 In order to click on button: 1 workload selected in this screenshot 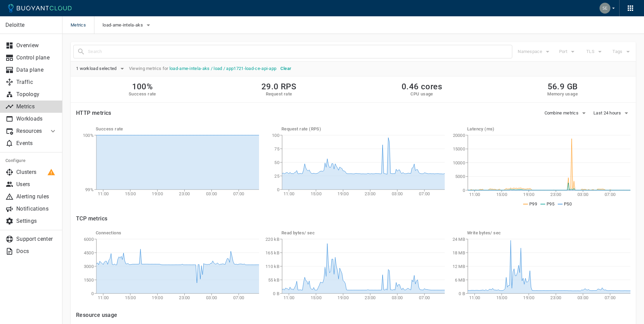, I will do `click(101, 69)`.